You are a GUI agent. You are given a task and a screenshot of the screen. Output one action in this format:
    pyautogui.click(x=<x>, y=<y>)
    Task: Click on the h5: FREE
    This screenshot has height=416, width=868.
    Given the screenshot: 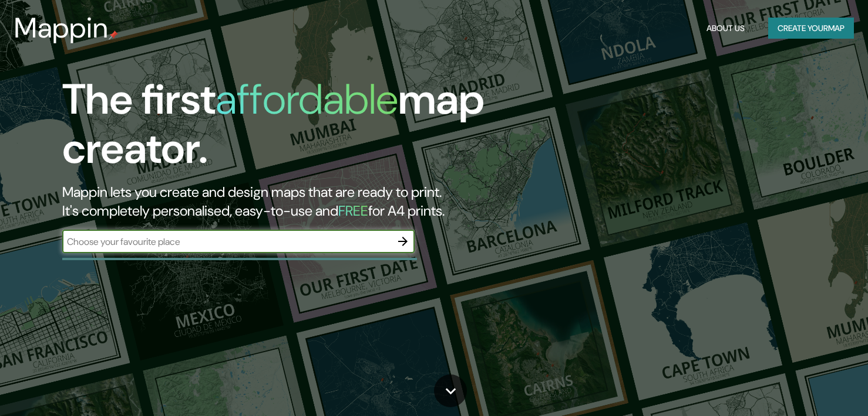 What is the action you would take?
    pyautogui.click(x=353, y=211)
    